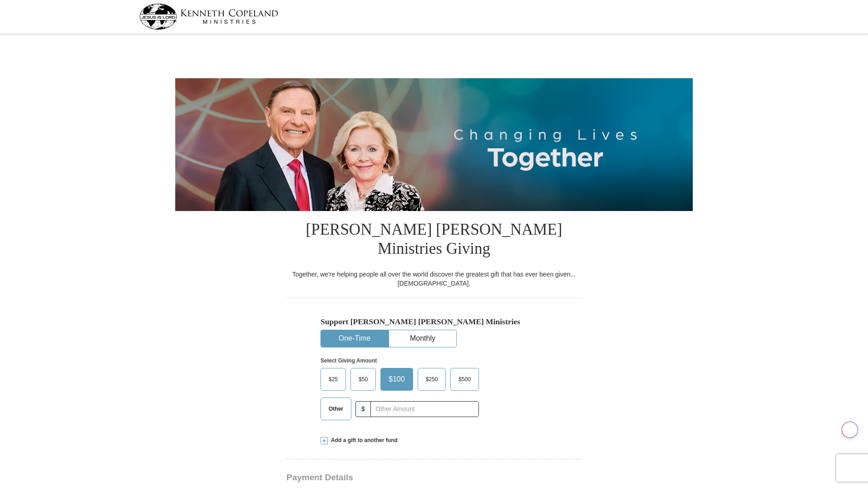 Image resolution: width=868 pixels, height=488 pixels. What do you see at coordinates (434, 279) in the screenshot?
I see `div: Together, we're helping people all over the world discover the greatest gift that has ever been g...` at bounding box center [434, 279].